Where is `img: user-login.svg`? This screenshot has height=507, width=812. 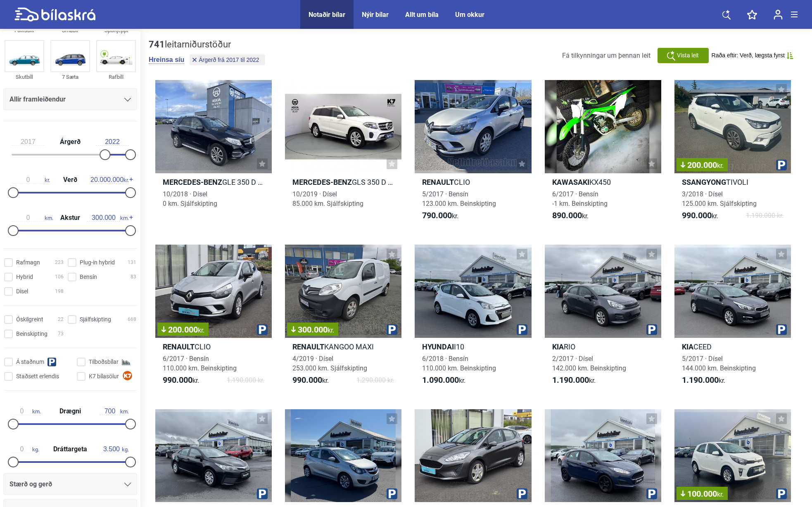
img: user-login.svg is located at coordinates (778, 14).